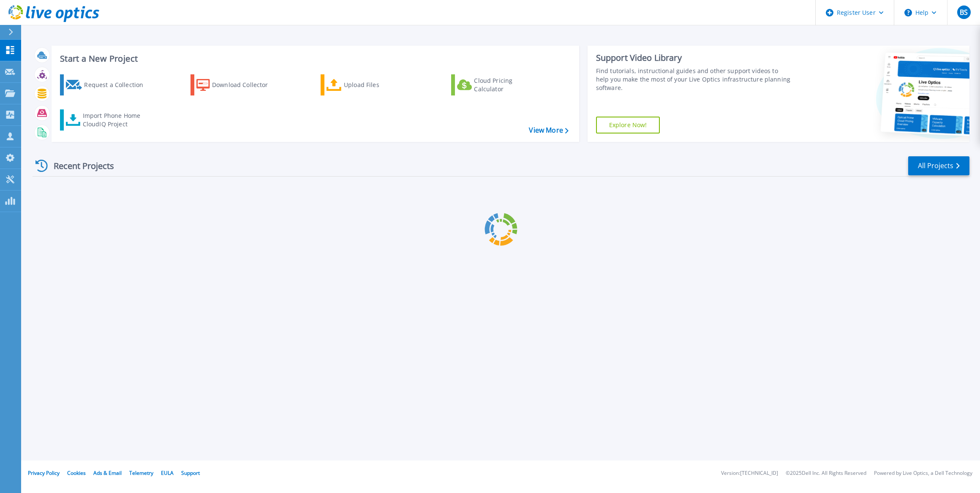 This screenshot has width=980, height=493. What do you see at coordinates (76, 473) in the screenshot?
I see `a: Cookies` at bounding box center [76, 473].